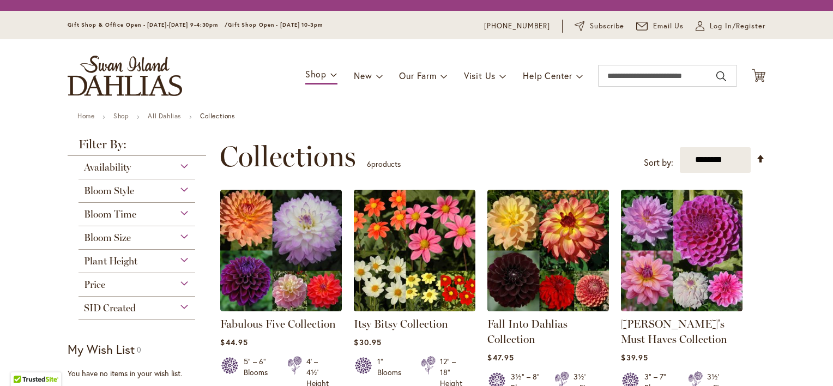  What do you see at coordinates (738, 26) in the screenshot?
I see `span: Log In/Register` at bounding box center [738, 26].